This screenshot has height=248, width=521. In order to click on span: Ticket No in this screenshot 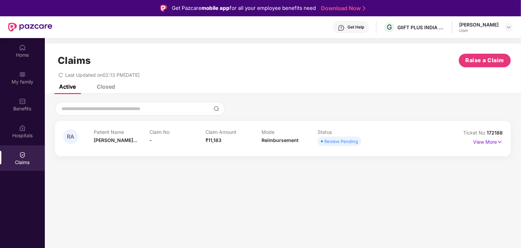, I will do `click(475, 133)`.